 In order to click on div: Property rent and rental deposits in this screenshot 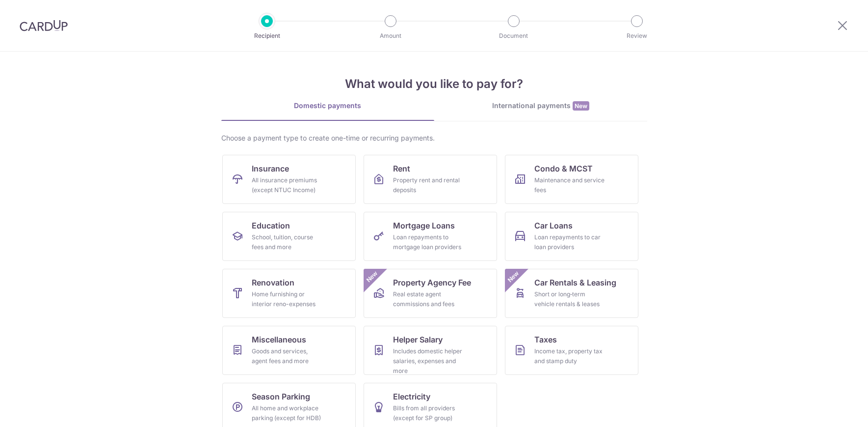, I will do `click(428, 185)`.